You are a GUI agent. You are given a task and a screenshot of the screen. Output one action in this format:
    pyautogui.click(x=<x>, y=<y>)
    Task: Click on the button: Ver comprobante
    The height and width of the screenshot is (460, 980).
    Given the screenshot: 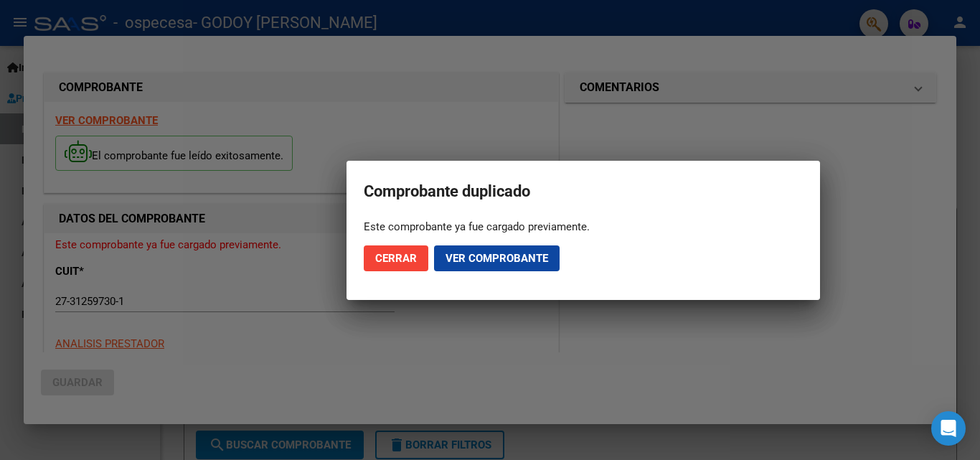 What is the action you would take?
    pyautogui.click(x=497, y=258)
    